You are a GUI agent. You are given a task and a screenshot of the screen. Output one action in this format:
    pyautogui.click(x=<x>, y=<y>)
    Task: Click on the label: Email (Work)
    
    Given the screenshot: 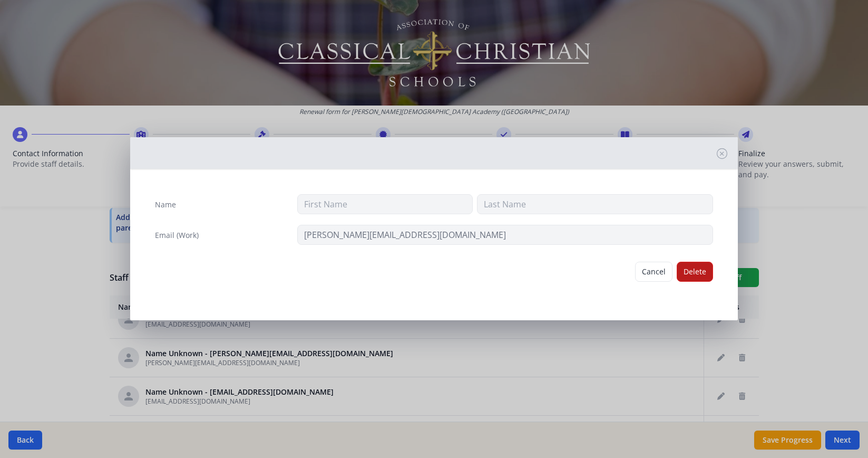 What is the action you would take?
    pyautogui.click(x=177, y=235)
    